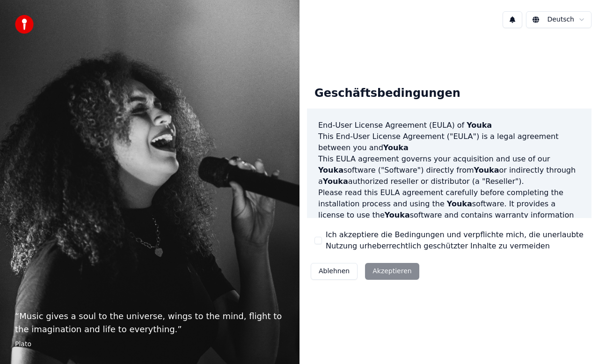  I want to click on h3: End-User License Agreement (EULA) of, so click(450, 125).